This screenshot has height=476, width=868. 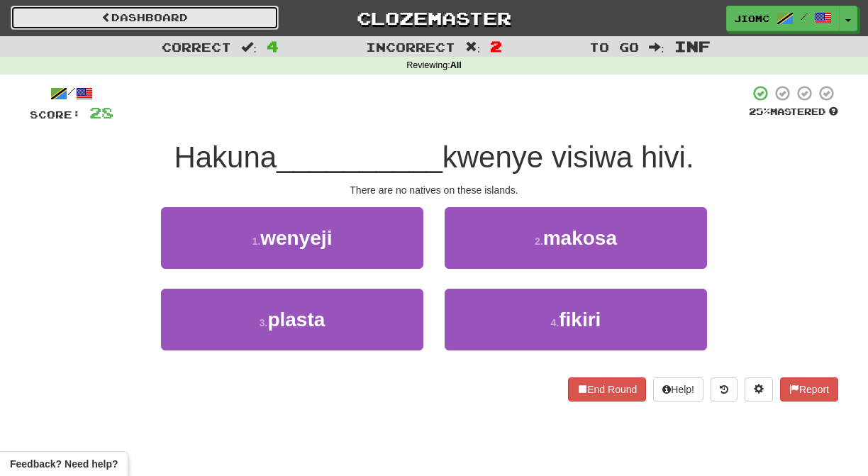 What do you see at coordinates (580, 237) in the screenshot?
I see `span: makosa` at bounding box center [580, 237].